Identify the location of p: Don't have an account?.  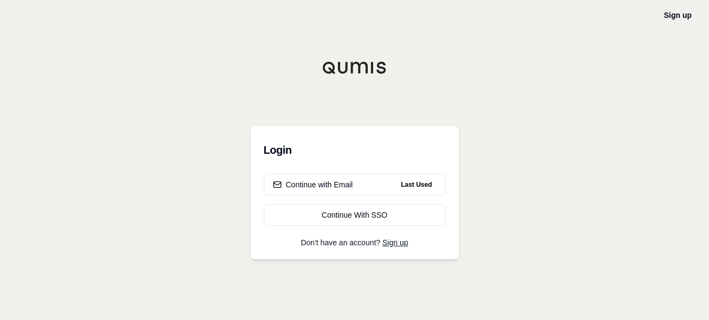
(355, 243).